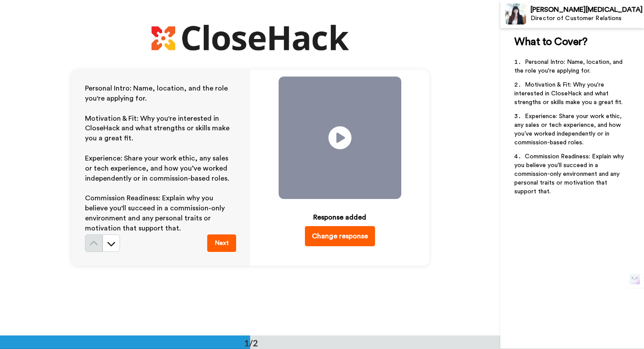  Describe the element at coordinates (339, 218) in the screenshot. I see `div: Response added` at that location.